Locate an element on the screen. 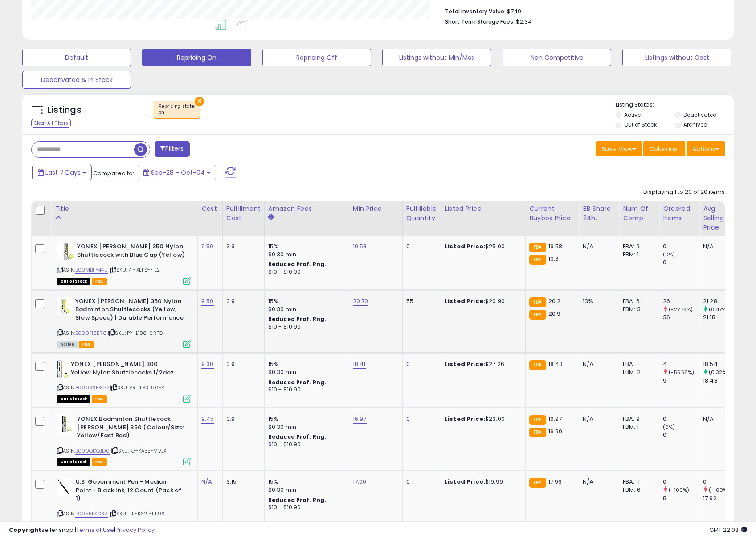 The width and height of the screenshot is (756, 539). label: Archived is located at coordinates (695, 125).